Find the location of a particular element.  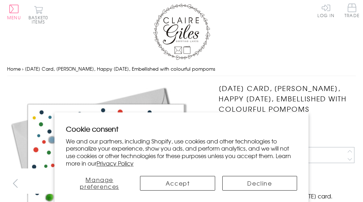

img: Claire Giles Greetings Cards is located at coordinates (182, 32).